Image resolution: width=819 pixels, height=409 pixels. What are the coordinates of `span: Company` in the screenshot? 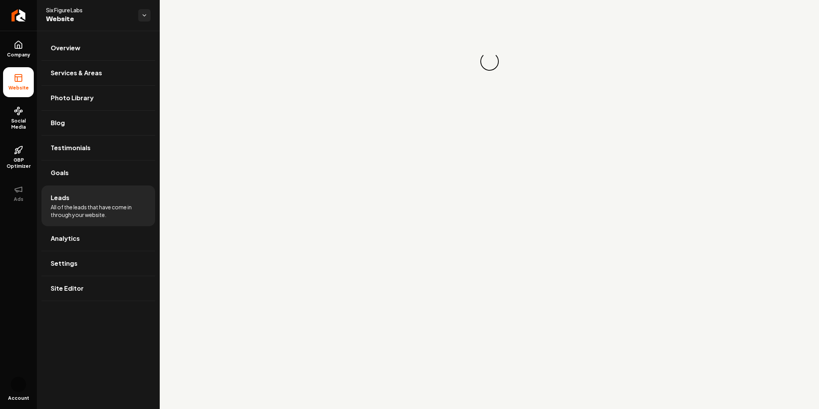 It's located at (18, 55).